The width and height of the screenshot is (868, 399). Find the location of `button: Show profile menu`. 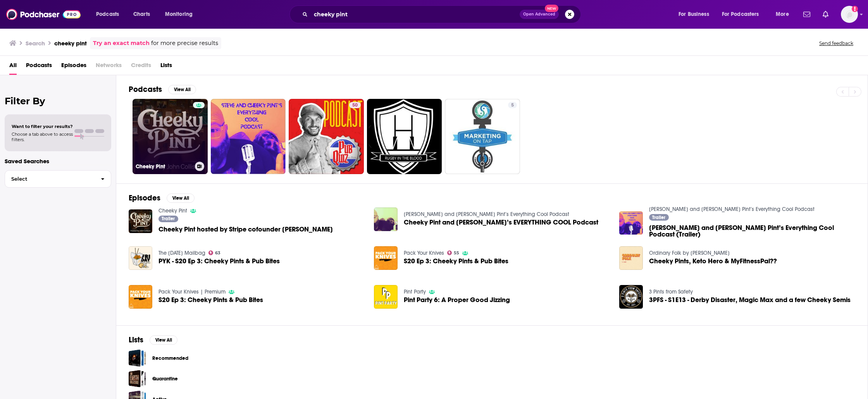

button: Show profile menu is located at coordinates (850, 14).